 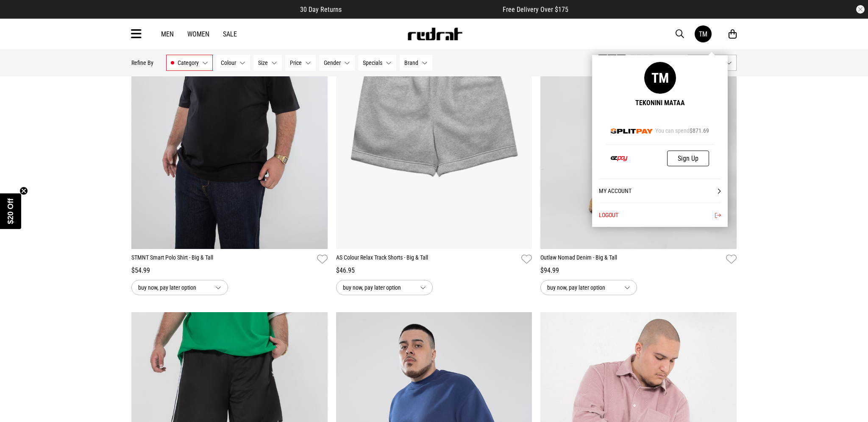 I want to click on div: Tekonini Mataa, so click(x=660, y=103).